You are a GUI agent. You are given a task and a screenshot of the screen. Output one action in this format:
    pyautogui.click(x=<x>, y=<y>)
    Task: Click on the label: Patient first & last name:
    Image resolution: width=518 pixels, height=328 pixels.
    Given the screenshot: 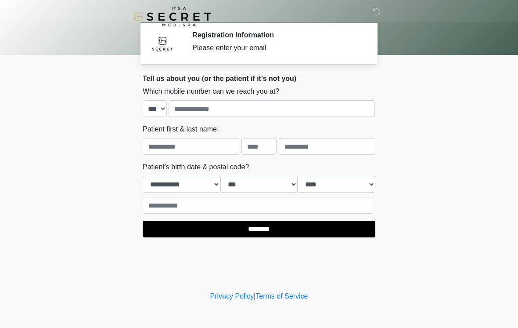 What is the action you would take?
    pyautogui.click(x=180, y=129)
    